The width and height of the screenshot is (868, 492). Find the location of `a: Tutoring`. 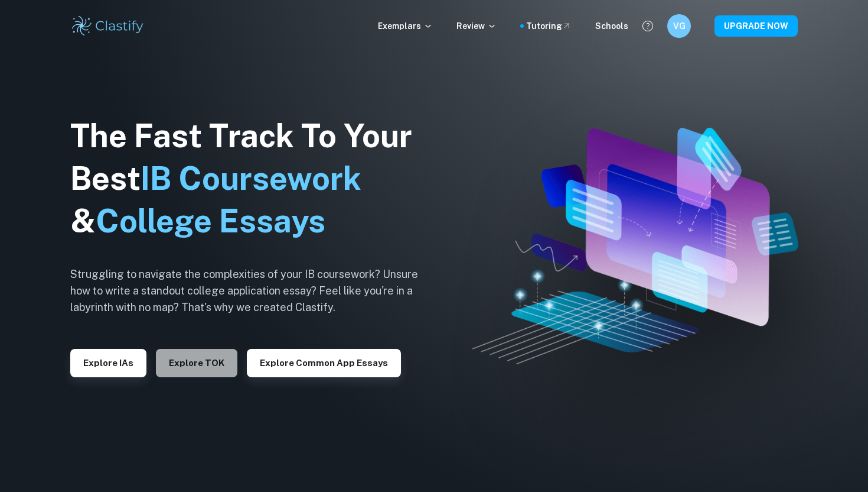

a: Tutoring is located at coordinates (549, 26).